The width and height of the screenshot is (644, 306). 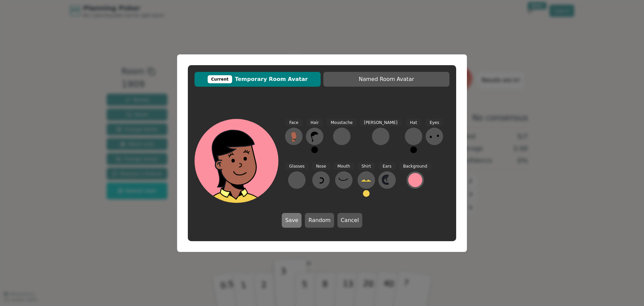 I want to click on button: Save, so click(x=292, y=220).